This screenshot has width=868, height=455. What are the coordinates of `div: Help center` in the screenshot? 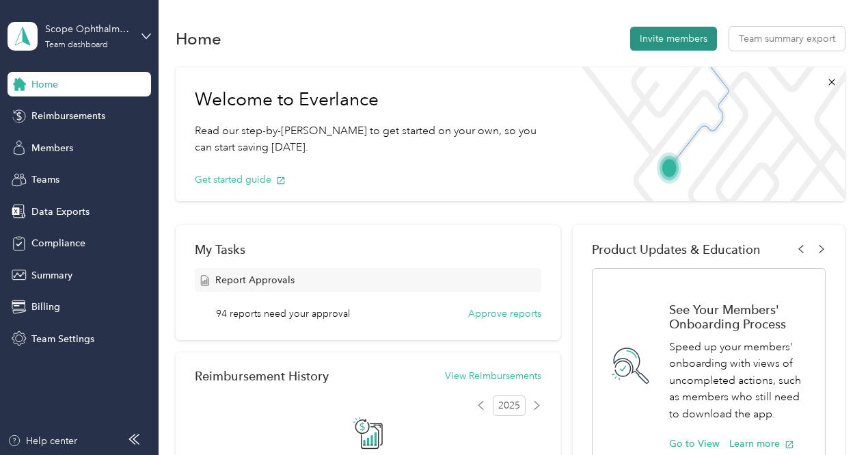 It's located at (43, 440).